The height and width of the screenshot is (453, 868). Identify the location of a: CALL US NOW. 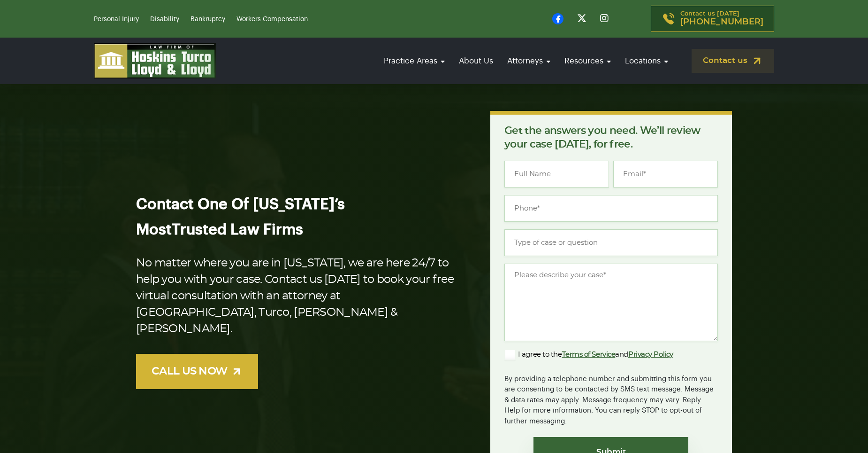
(197, 371).